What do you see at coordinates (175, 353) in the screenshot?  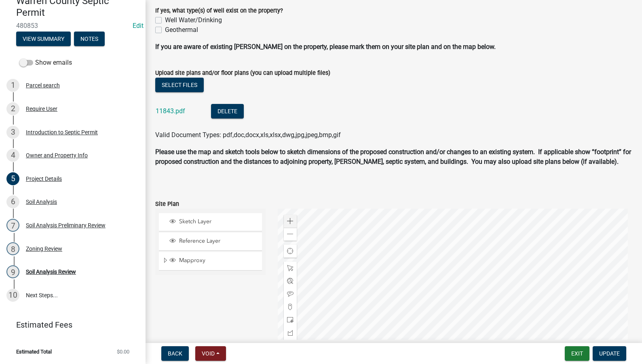 I see `span: Back` at bounding box center [175, 353].